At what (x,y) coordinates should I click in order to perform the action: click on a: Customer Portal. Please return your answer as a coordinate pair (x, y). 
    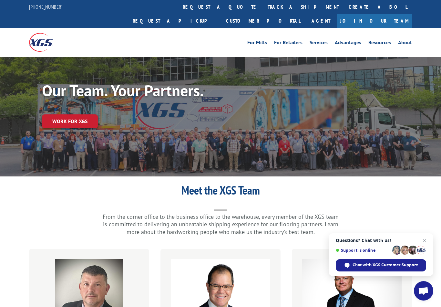
    Looking at the image, I should click on (263, 21).